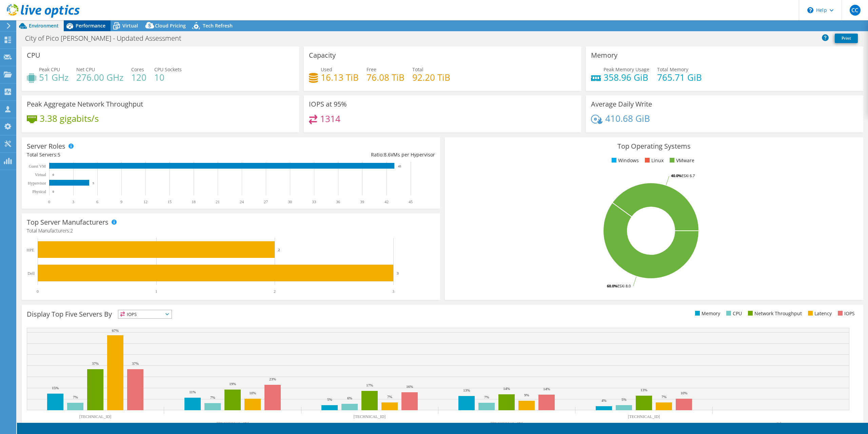 This screenshot has height=434, width=868. What do you see at coordinates (604, 400) in the screenshot?
I see `text: 4%` at bounding box center [604, 400].